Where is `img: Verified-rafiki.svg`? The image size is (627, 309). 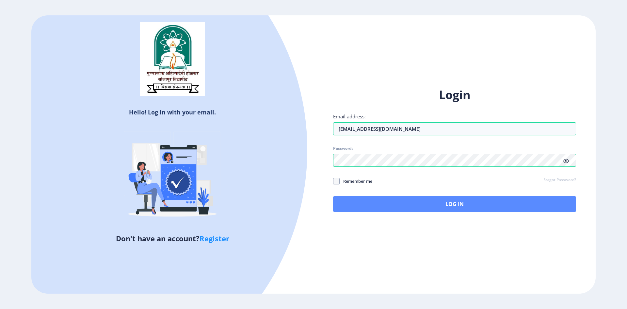 img: Verified-rafiki.svg is located at coordinates (173, 176).